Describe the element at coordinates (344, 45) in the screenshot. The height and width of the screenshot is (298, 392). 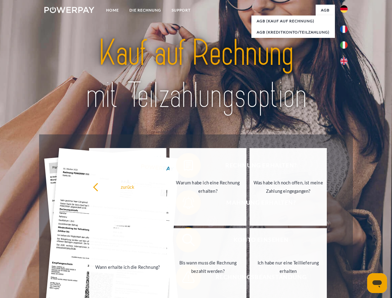
I see `img: it` at that location.